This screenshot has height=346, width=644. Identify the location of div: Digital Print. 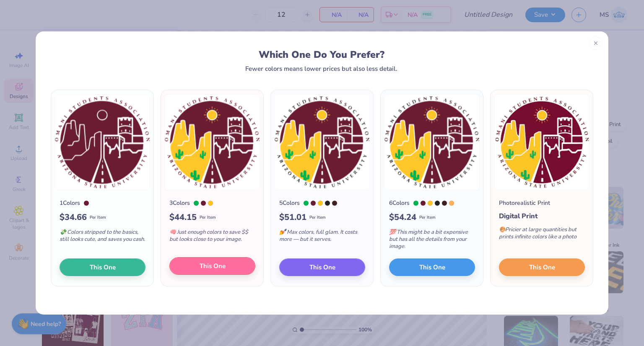
(542, 216).